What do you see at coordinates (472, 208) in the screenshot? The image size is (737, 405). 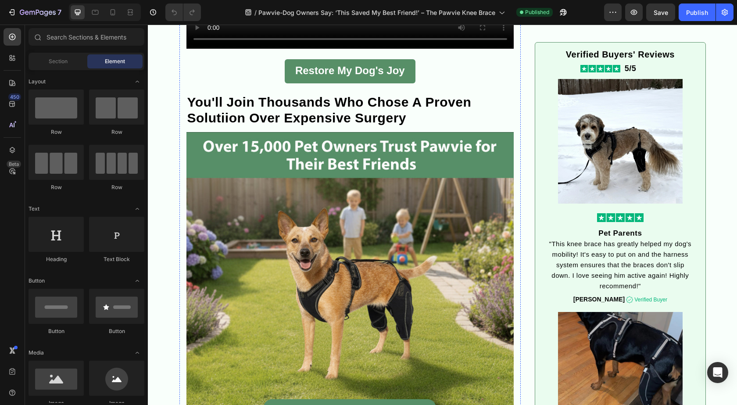 I see `strong: Pet Parents` at bounding box center [472, 208].